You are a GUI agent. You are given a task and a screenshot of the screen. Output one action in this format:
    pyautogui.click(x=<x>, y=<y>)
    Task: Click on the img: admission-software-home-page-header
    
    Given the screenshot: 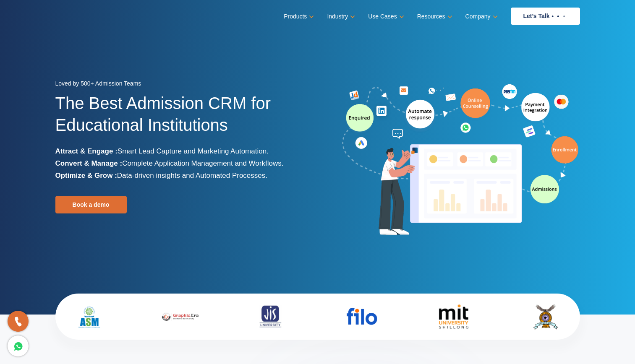 What is the action you would take?
    pyautogui.click(x=460, y=160)
    